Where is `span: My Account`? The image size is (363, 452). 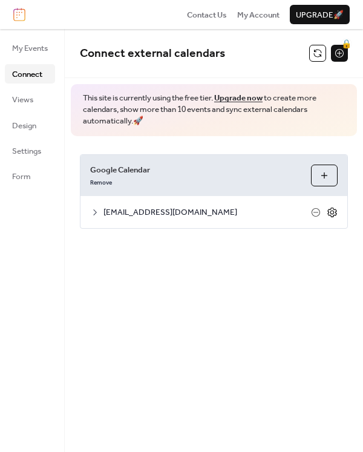 span: My Account is located at coordinates (258, 15).